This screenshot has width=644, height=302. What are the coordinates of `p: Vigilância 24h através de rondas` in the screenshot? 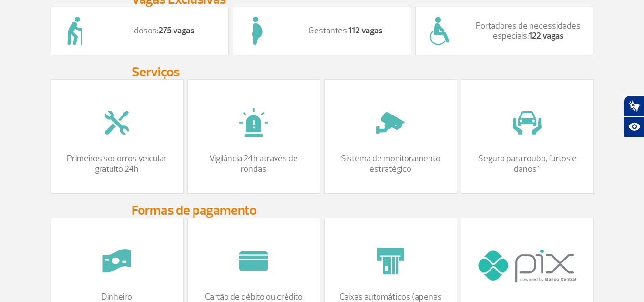 It's located at (254, 164).